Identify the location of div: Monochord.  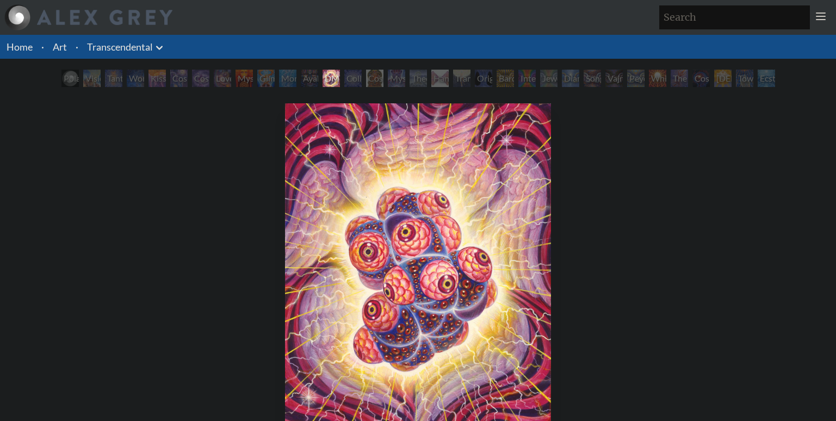
(288, 78).